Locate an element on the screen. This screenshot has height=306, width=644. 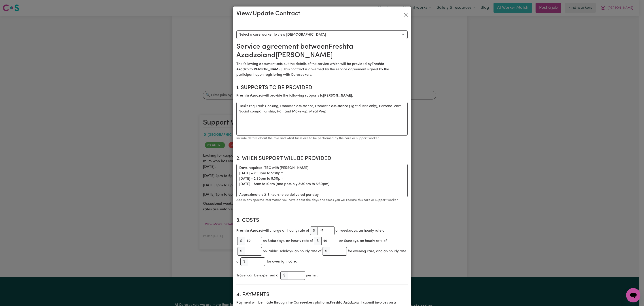
p: The following document sets out the details of the service which will be provided by to . This co... is located at coordinates (322, 69).